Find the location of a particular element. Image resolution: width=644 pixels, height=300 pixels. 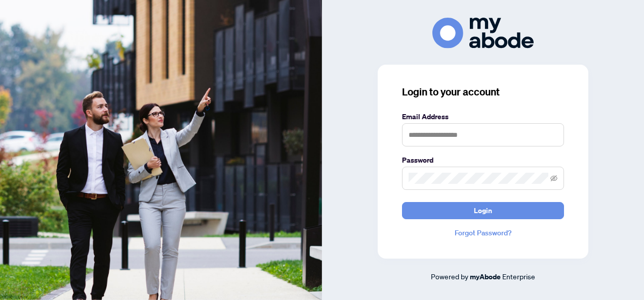

span: eye-invisible is located at coordinates (554, 179).